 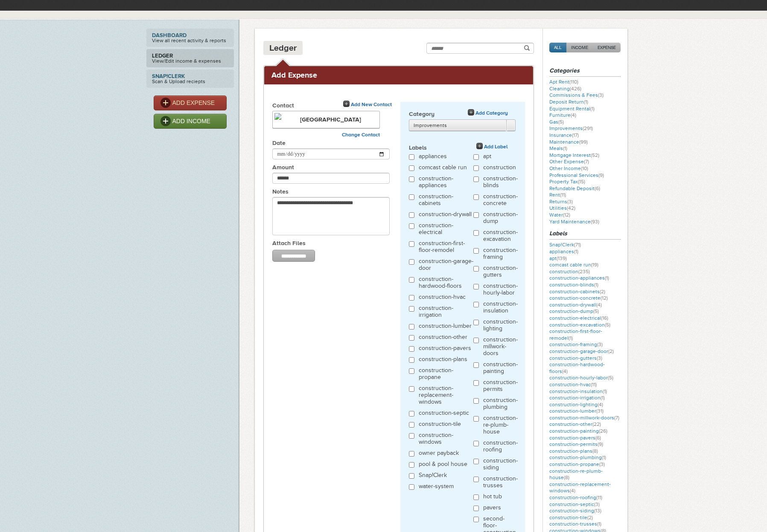 What do you see at coordinates (445, 216) in the screenshot?
I see `label: construction-drywall` at bounding box center [445, 216].